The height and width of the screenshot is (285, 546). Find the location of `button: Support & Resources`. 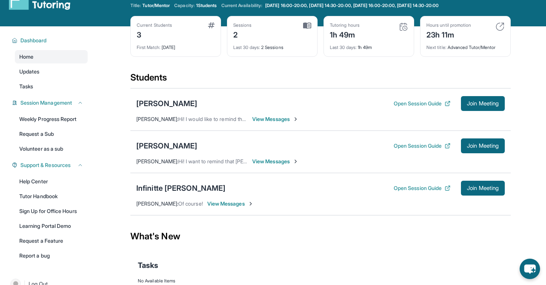

button: Support & Resources is located at coordinates (50, 165).